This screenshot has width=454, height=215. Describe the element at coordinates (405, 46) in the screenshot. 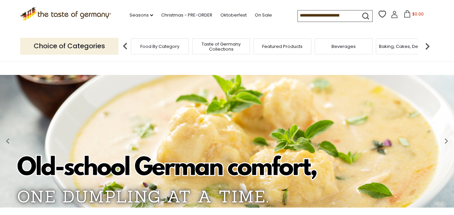

I see `span: Baking, Cakes, Desserts` at that location.